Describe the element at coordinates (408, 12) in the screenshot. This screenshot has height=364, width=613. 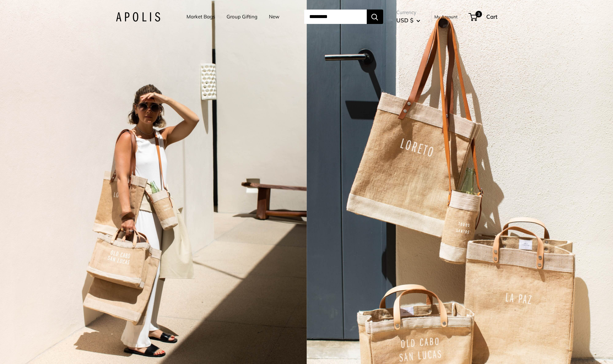
I see `span: Currency` at that location.